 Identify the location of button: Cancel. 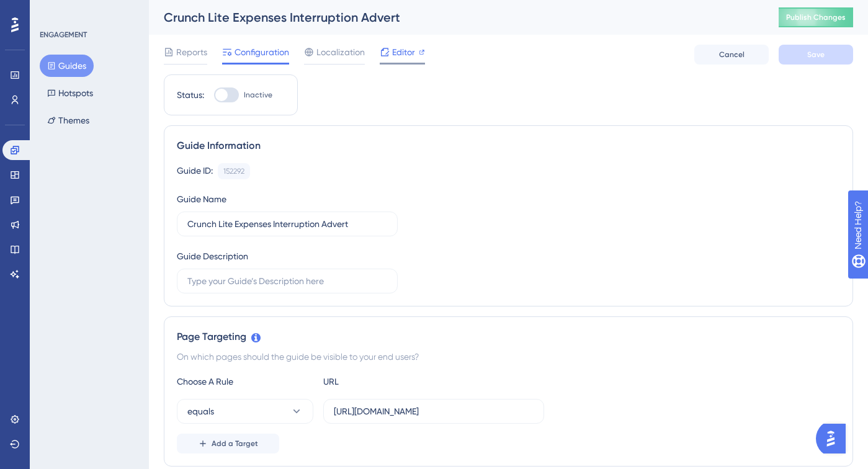
(732, 55).